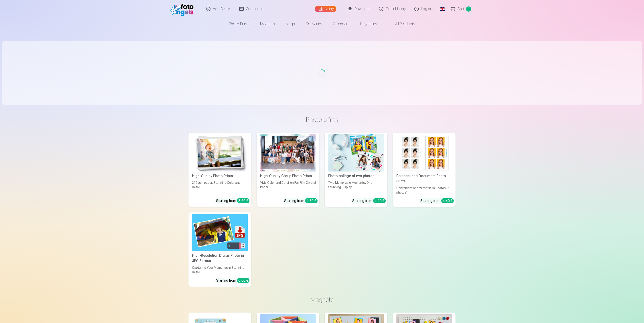  I want to click on div: 4,10 €, so click(379, 201).